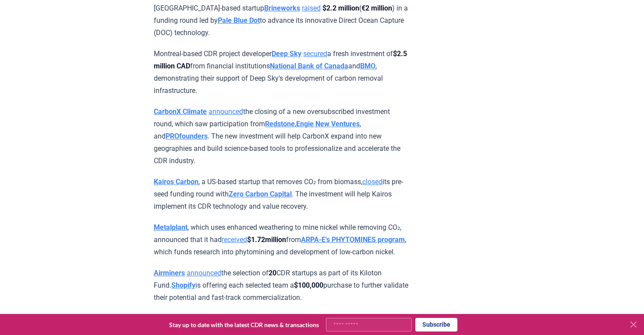 This screenshot has height=335, width=644. Describe the element at coordinates (234, 239) in the screenshot. I see `a: received` at that location.